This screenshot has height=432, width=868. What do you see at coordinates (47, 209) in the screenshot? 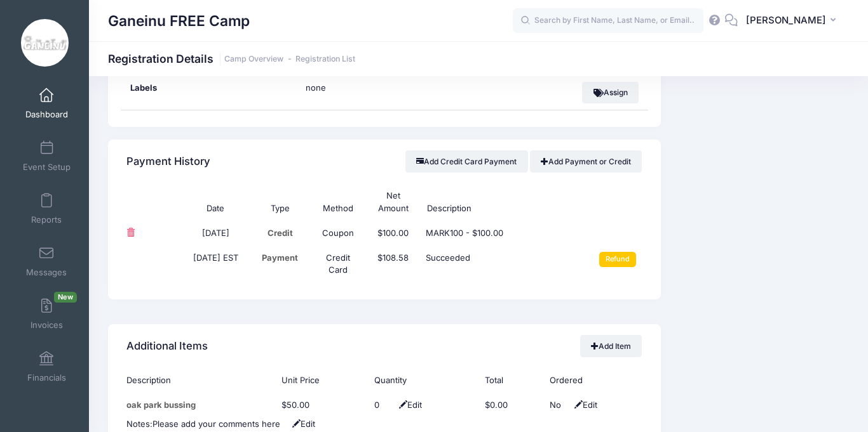
I see `a: Reports` at bounding box center [47, 209].